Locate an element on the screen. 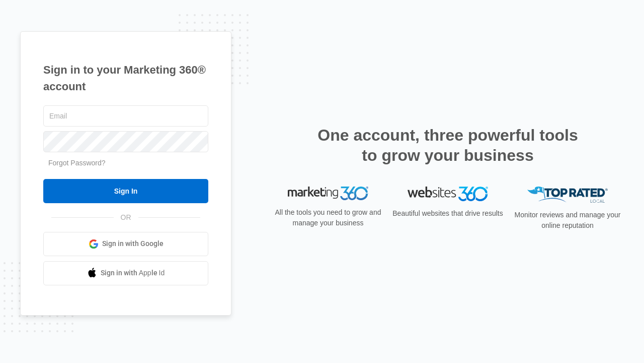 The width and height of the screenshot is (644, 363). p: Monitor reviews and manage your online reputation is located at coordinates (568, 220).